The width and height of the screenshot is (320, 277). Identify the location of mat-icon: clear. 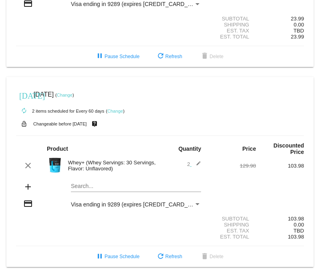
(28, 165).